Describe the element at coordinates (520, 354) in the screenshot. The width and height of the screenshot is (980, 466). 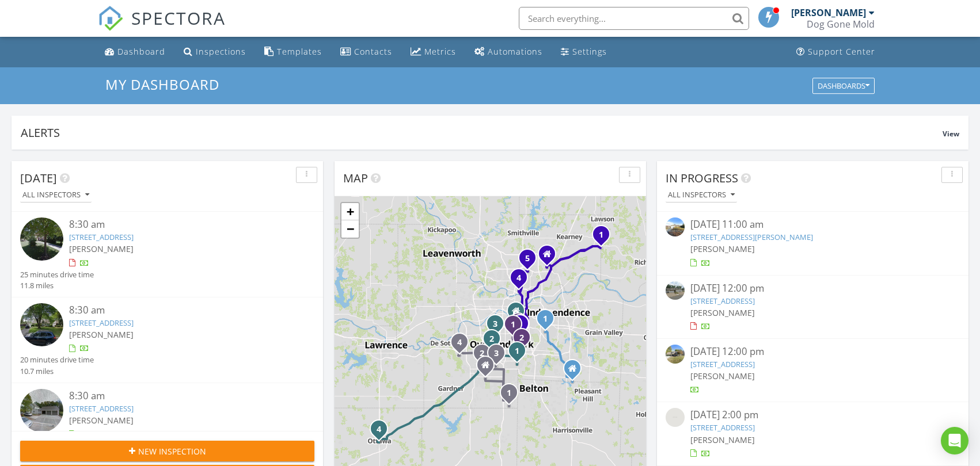
I see `div: 12501 Sagamore Rd, Leawood, KS 66209` at that location.